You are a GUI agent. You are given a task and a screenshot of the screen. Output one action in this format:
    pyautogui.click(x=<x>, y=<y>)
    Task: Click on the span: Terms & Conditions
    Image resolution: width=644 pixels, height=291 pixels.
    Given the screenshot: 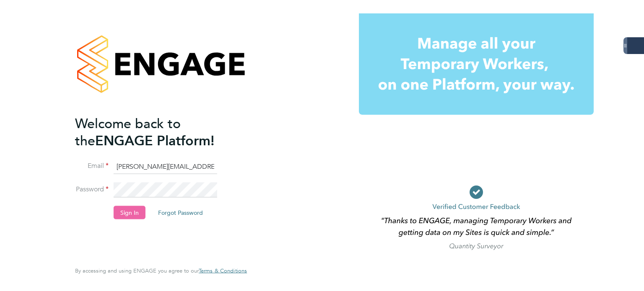 What is the action you would take?
    pyautogui.click(x=222, y=271)
    